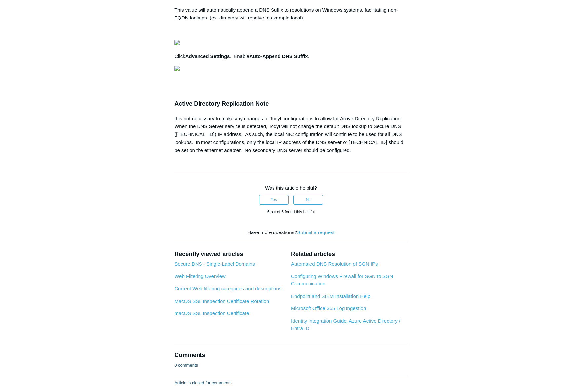 This screenshot has width=582, height=392. I want to click on a: Identity Integration Guide: Azure Active Directory / Entra ID, so click(345, 325).